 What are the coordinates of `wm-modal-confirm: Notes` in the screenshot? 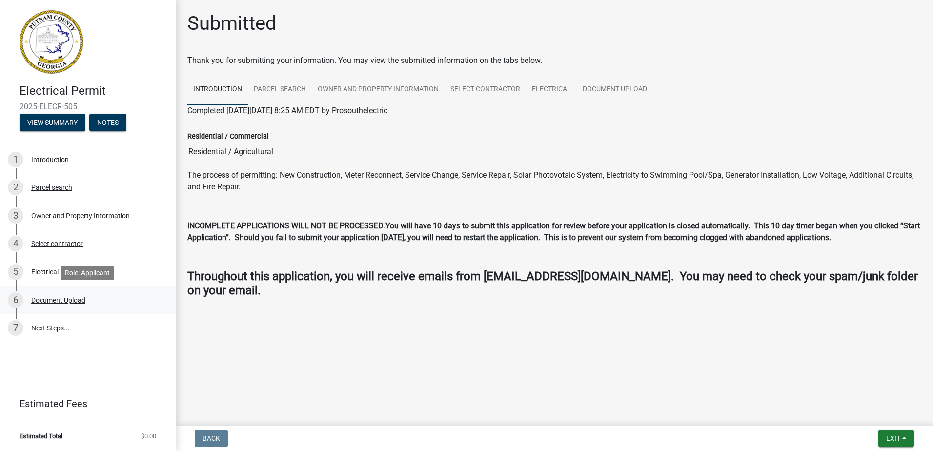 It's located at (108, 123).